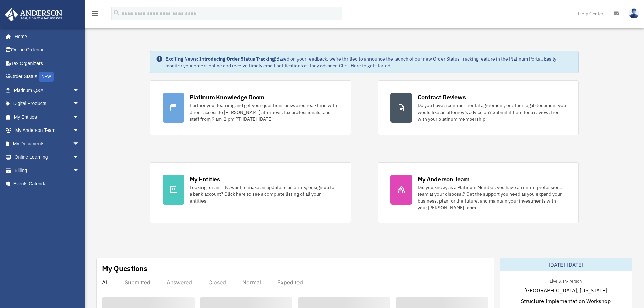 The image size is (644, 308). Describe the element at coordinates (47, 144) in the screenshot. I see `a: My Documentsarrow_drop_down` at that location.